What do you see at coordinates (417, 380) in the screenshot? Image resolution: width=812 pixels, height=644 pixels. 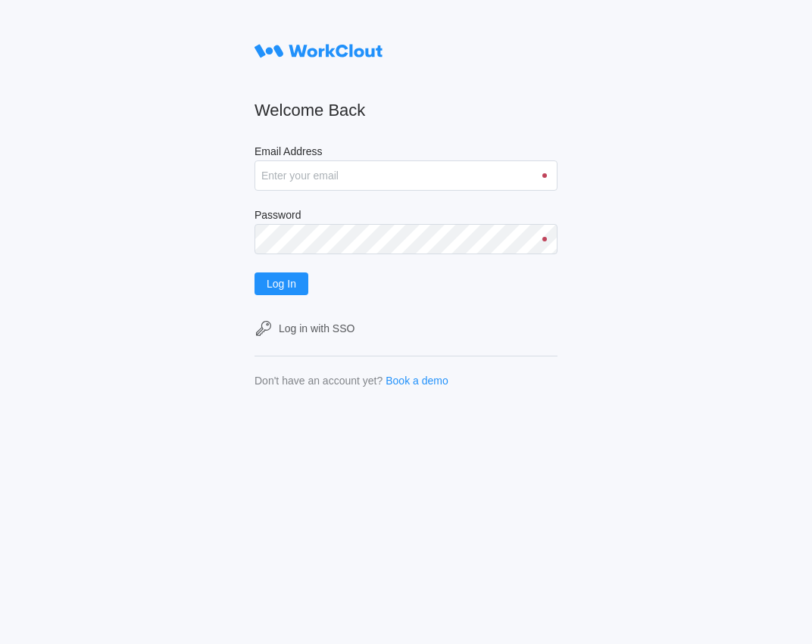 I see `a: Book a demo` at bounding box center [417, 380].